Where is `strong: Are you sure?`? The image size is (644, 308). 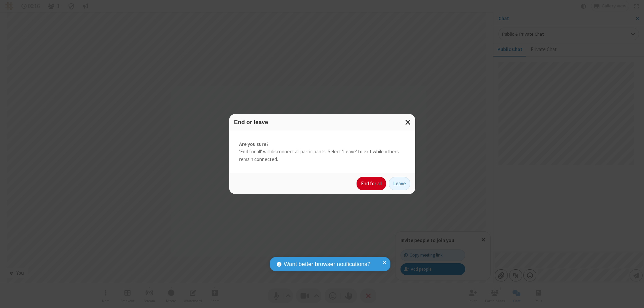
strong: Are you sure? is located at coordinates (322, 144).